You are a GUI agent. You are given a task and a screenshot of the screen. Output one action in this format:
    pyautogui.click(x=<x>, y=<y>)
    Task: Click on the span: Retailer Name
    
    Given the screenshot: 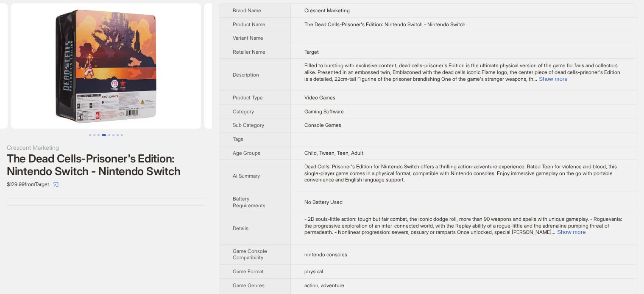 What is the action you would take?
    pyautogui.click(x=249, y=51)
    